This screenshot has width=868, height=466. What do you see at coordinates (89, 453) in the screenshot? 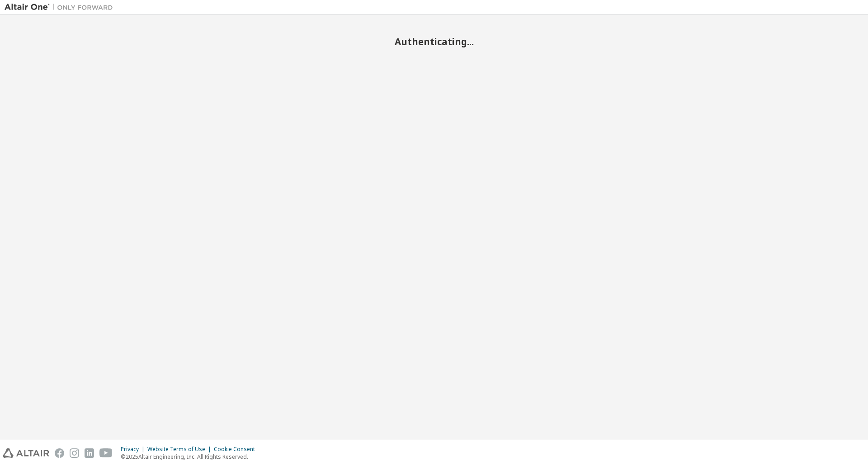
I see `img: linkedin.svg` at bounding box center [89, 453].